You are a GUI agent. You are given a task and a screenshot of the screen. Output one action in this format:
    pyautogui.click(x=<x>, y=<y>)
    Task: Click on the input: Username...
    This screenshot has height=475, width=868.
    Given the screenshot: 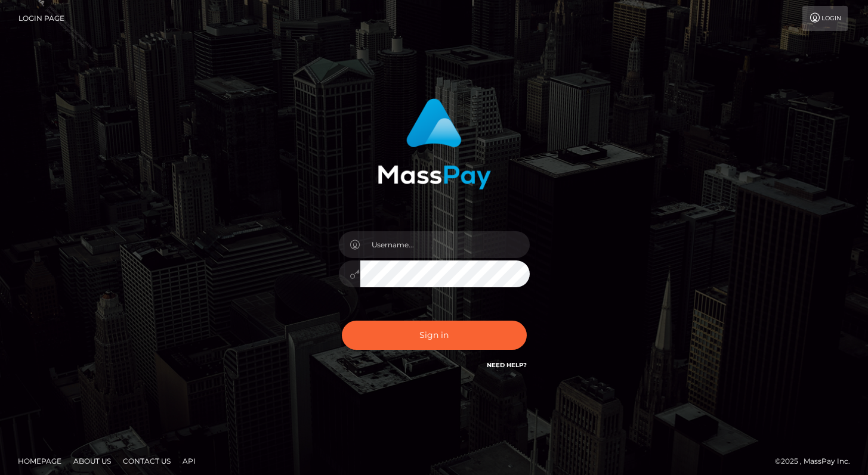 What is the action you would take?
    pyautogui.click(x=445, y=245)
    